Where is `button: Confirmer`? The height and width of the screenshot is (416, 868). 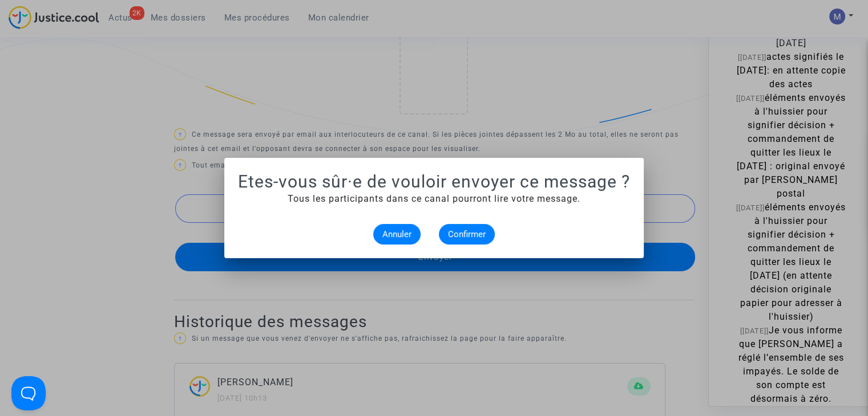 button: Confirmer is located at coordinates (466, 234).